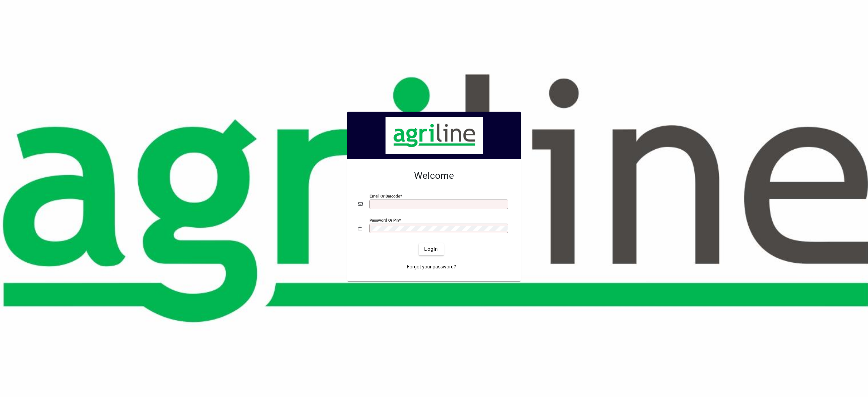 This screenshot has height=397, width=868. I want to click on span: Forgot your password?, so click(431, 267).